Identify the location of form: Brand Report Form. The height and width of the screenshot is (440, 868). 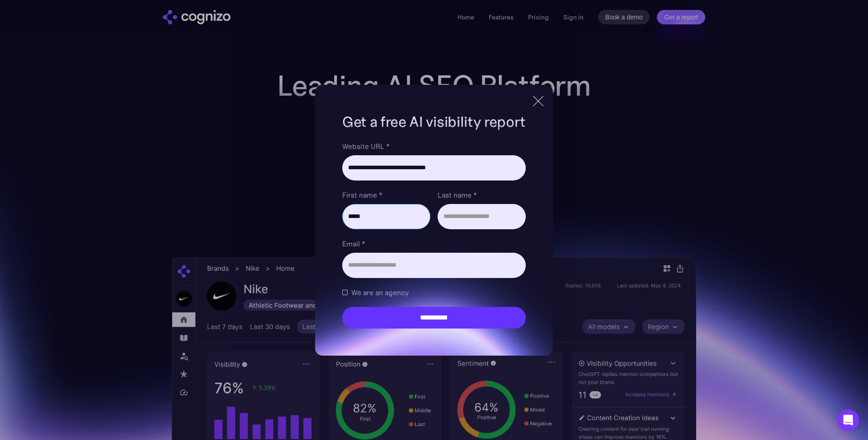
(434, 235).